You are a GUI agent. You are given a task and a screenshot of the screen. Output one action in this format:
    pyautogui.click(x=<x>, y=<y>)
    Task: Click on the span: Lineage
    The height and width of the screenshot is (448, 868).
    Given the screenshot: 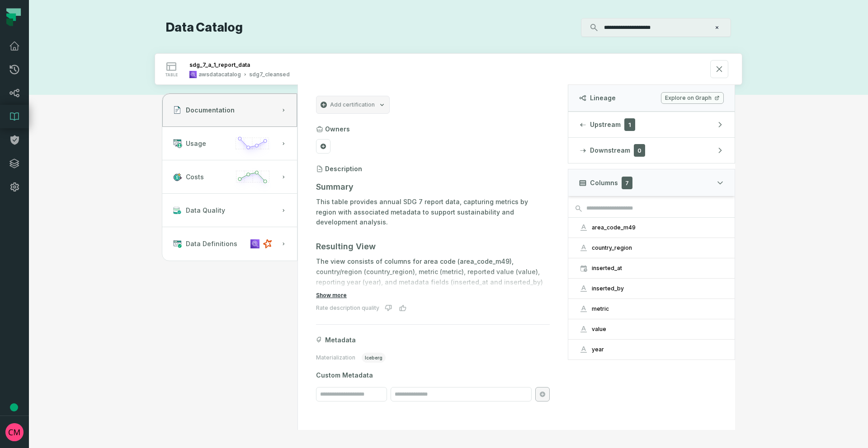 What is the action you would take?
    pyautogui.click(x=603, y=98)
    